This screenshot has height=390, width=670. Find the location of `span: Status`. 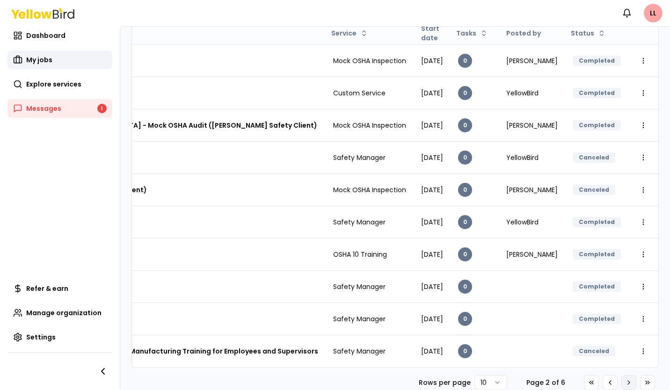

span: Status is located at coordinates (582, 33).